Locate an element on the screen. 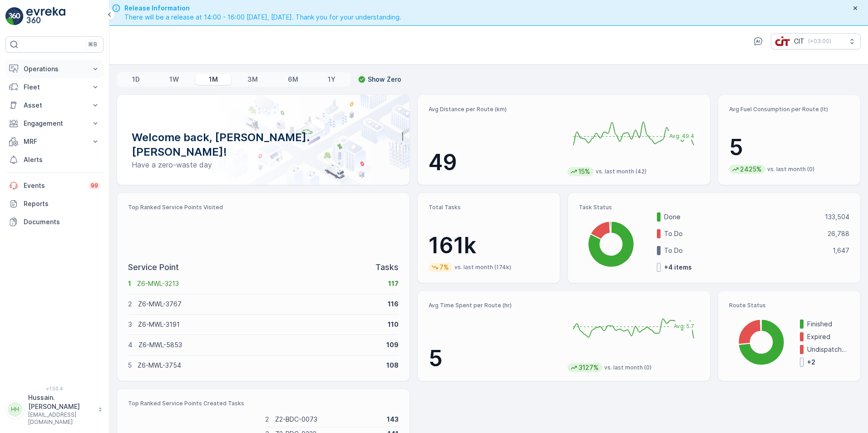 The height and width of the screenshot is (433, 868). p: + 2 is located at coordinates (812, 362).